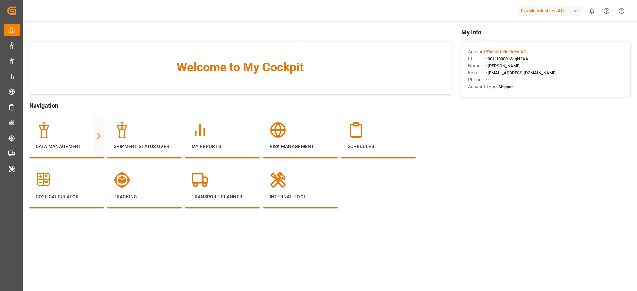 The height and width of the screenshot is (291, 637). Describe the element at coordinates (222, 197) in the screenshot. I see `p: Transport Planner` at that location.